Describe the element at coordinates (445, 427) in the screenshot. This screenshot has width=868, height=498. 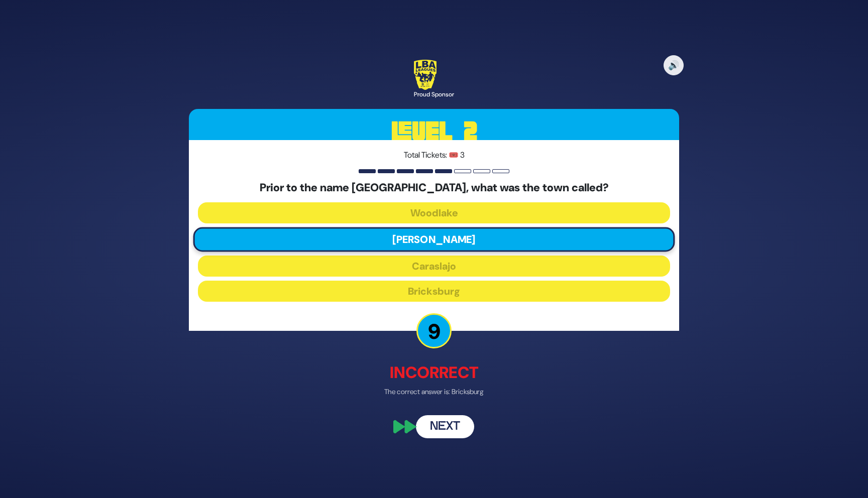
I see `button: Next` at that location.